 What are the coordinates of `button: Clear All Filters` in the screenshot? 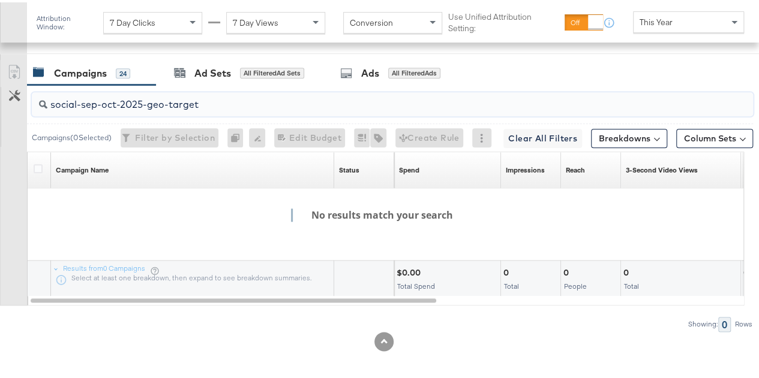 It's located at (542, 136).